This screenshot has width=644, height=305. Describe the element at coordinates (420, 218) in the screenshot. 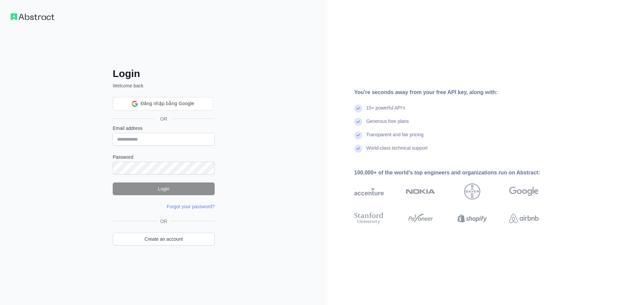

I see `img: payoneer` at that location.